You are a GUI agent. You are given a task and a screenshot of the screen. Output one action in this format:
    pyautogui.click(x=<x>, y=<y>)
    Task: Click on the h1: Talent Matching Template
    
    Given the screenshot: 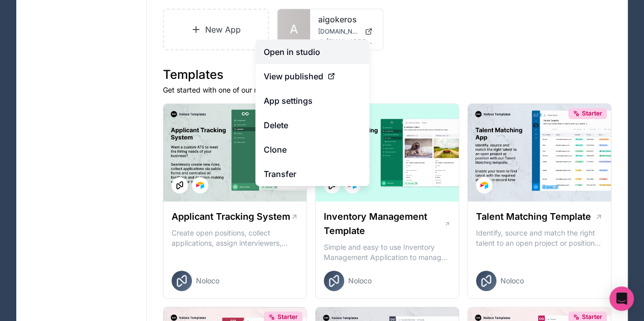 What is the action you would take?
    pyautogui.click(x=534, y=217)
    